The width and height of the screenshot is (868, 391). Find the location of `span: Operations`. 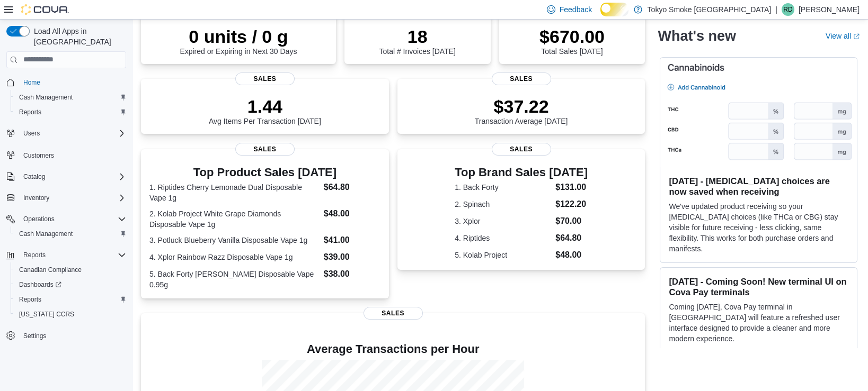

span: Operations is located at coordinates (73, 219).